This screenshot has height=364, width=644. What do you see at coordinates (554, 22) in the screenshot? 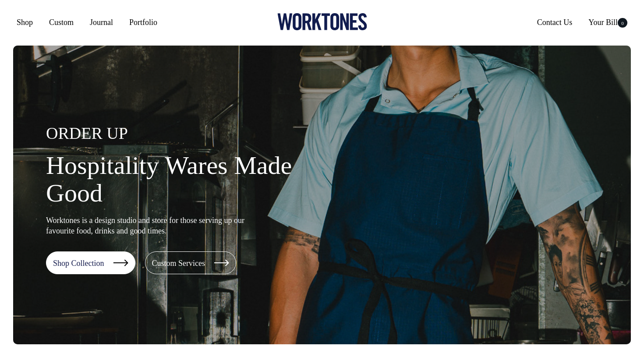
I see `a: Contact Us` at bounding box center [554, 22].